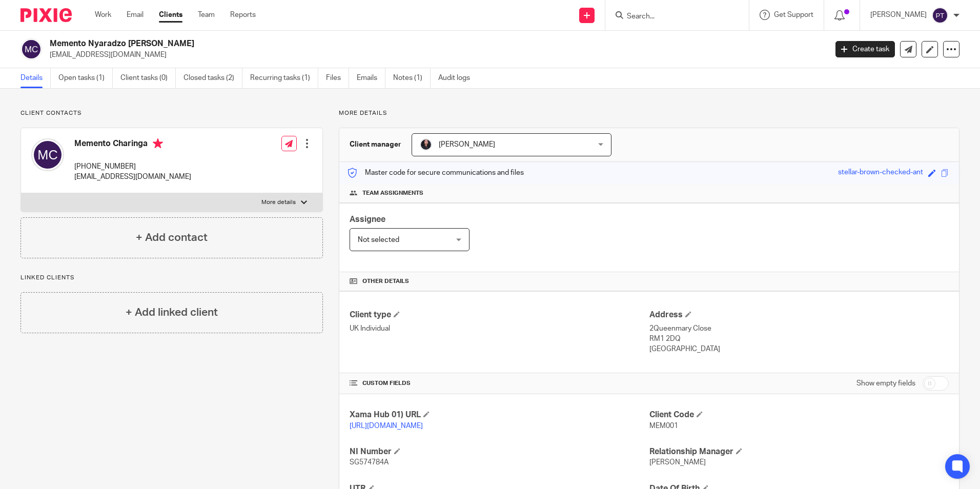  I want to click on a: Notes (1), so click(412, 78).